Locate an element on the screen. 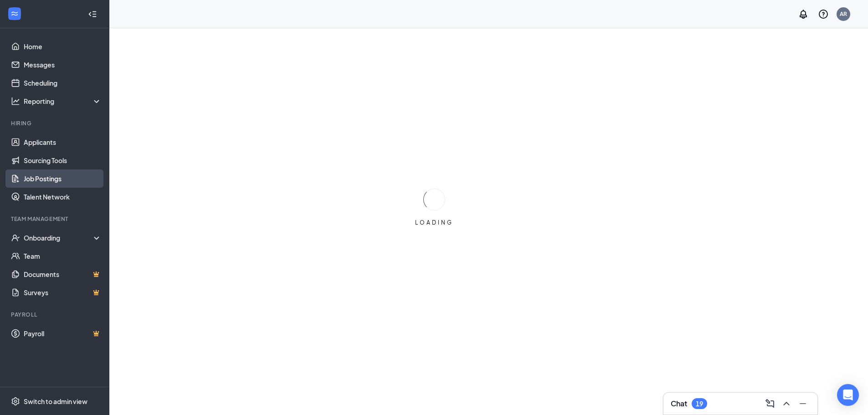  a: Job Postings is located at coordinates (63, 179).